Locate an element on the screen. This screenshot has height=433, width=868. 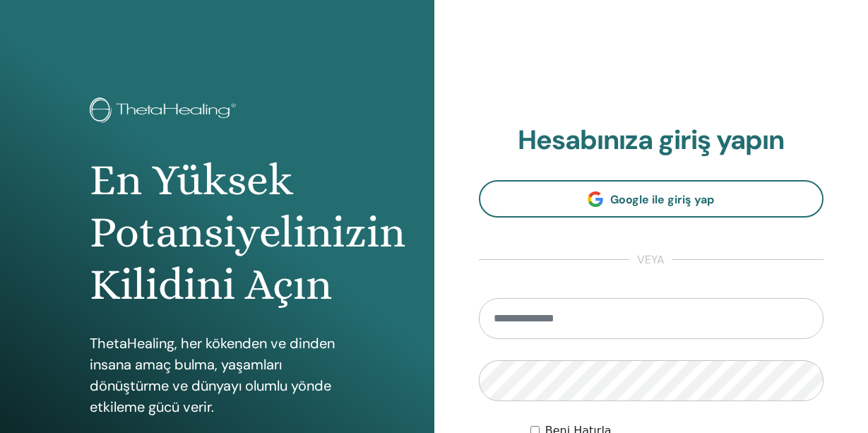
span: veya is located at coordinates (651, 260).